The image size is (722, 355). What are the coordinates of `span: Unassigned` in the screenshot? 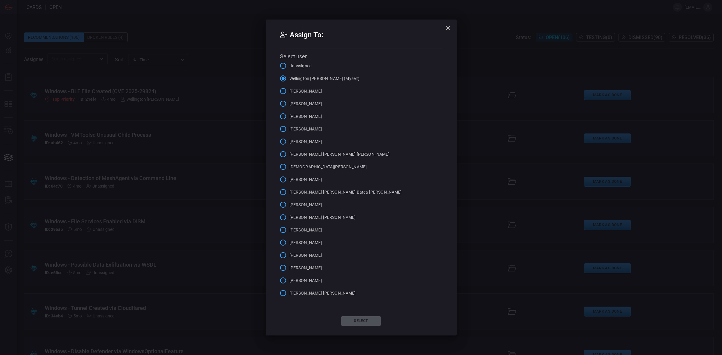 It's located at (301, 66).